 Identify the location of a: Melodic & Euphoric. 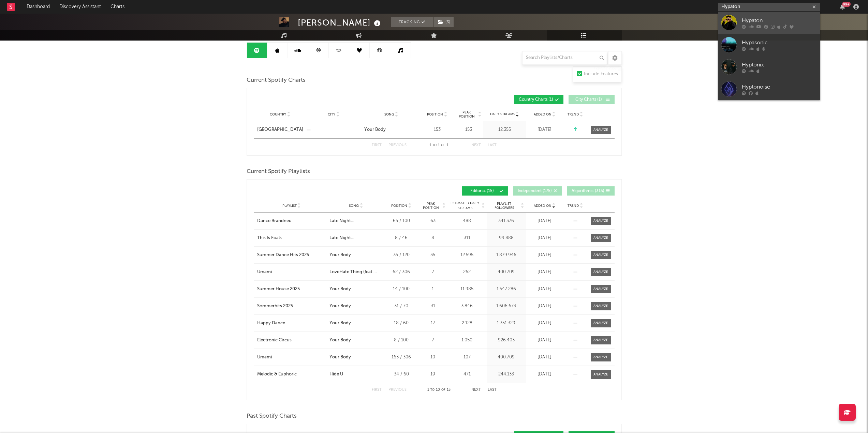
(292, 374).